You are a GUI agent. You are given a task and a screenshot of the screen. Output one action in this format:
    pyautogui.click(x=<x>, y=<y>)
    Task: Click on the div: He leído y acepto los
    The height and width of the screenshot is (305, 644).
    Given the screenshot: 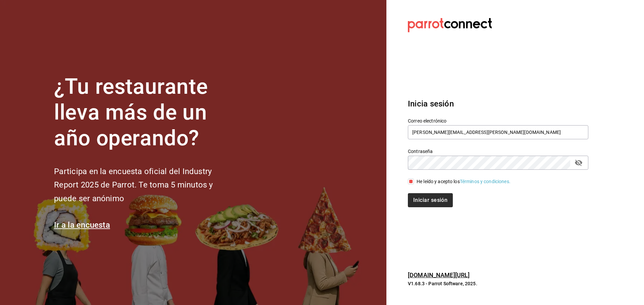 What is the action you would take?
    pyautogui.click(x=463, y=182)
    